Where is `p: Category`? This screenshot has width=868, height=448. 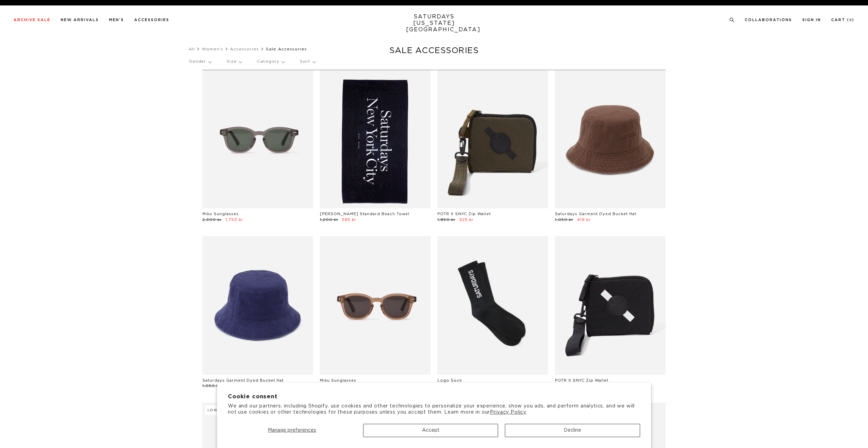
p: Category is located at coordinates (271, 62).